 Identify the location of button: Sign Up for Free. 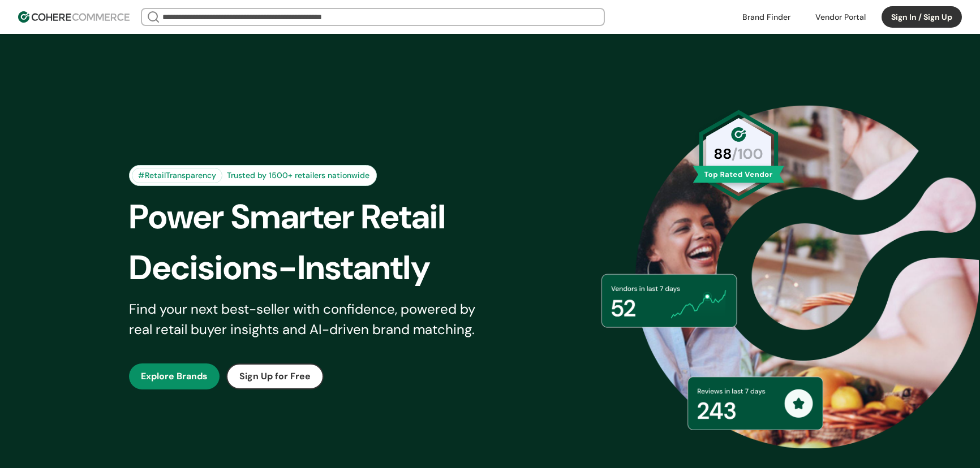
(275, 376).